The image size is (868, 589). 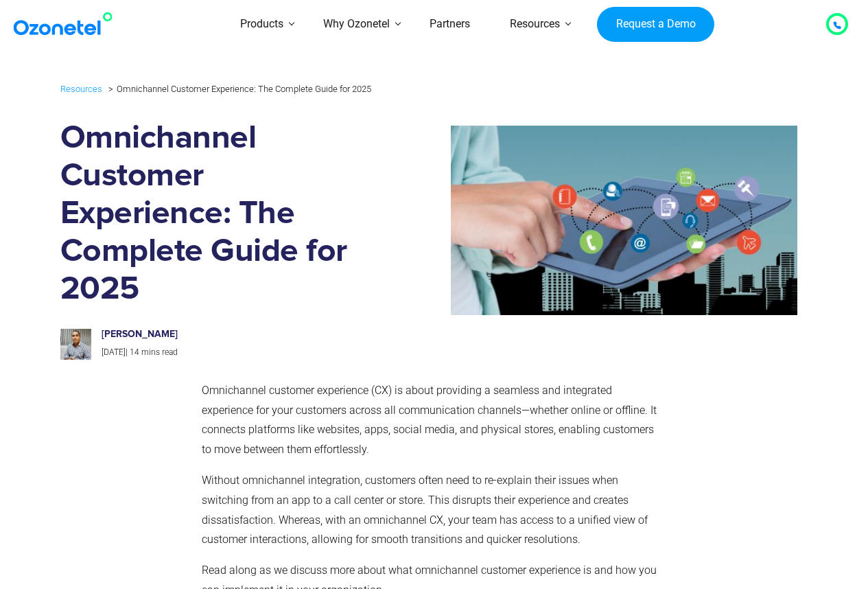 I want to click on a: Resources, so click(x=81, y=89).